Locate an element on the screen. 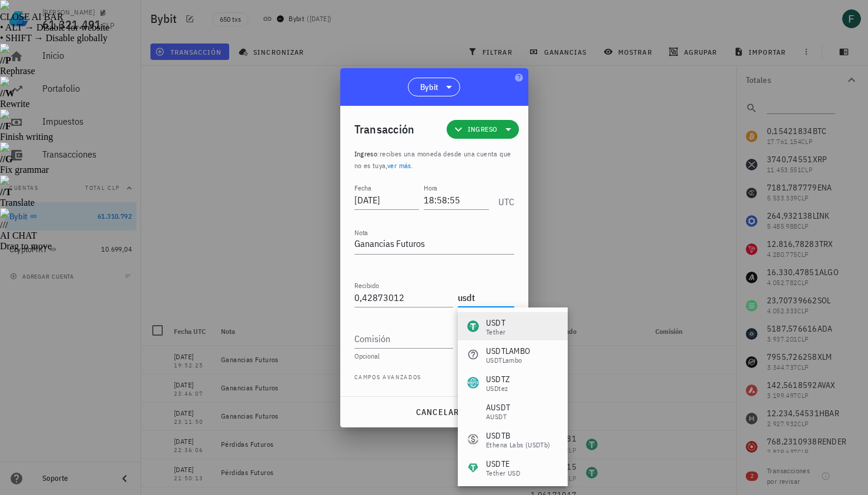  div: Opcional is located at coordinates (435, 356).